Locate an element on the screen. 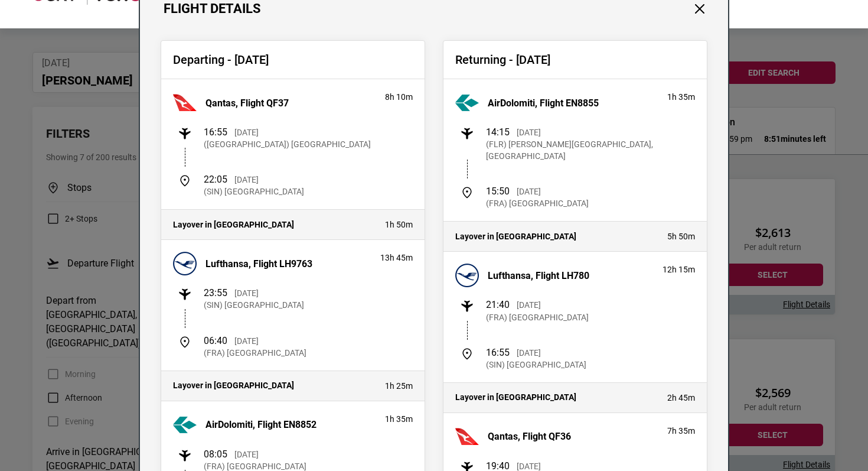 This screenshot has height=471, width=868. span: 15:50 is located at coordinates (498, 191).